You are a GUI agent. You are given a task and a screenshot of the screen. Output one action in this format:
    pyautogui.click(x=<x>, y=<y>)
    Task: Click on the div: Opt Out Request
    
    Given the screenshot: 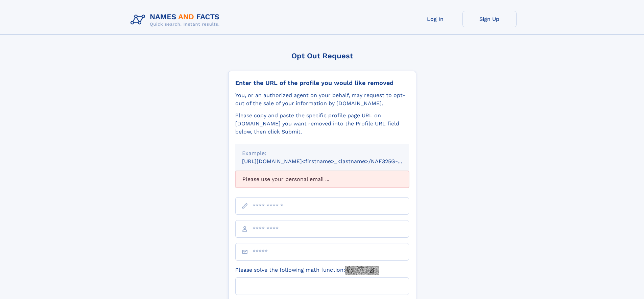 What is the action you would take?
    pyautogui.click(x=322, y=56)
    